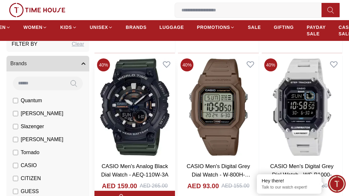 The height and width of the screenshot is (196, 349). I want to click on span: Tornado, so click(30, 152).